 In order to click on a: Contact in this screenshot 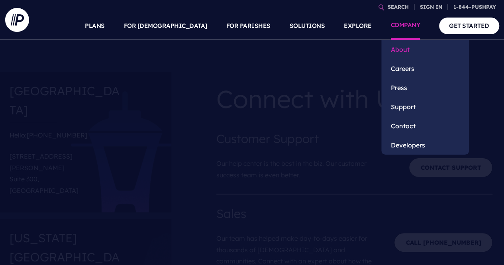, I will do `click(425, 126)`.